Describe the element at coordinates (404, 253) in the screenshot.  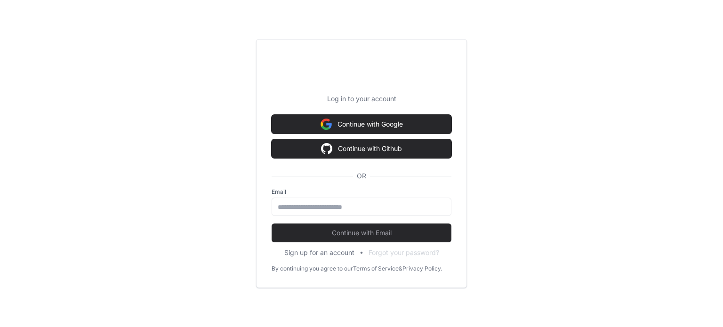
I see `button: Forgot your password?` at that location.